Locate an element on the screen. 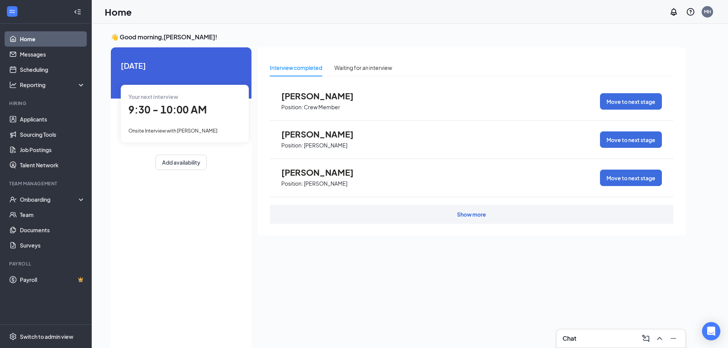  a: Team is located at coordinates (52, 215).